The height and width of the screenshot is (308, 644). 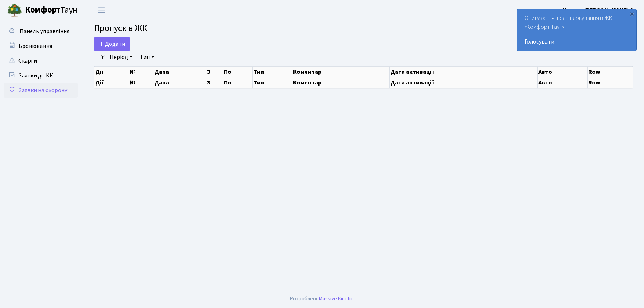 What do you see at coordinates (576, 42) in the screenshot?
I see `a: Голосувати` at bounding box center [576, 42].